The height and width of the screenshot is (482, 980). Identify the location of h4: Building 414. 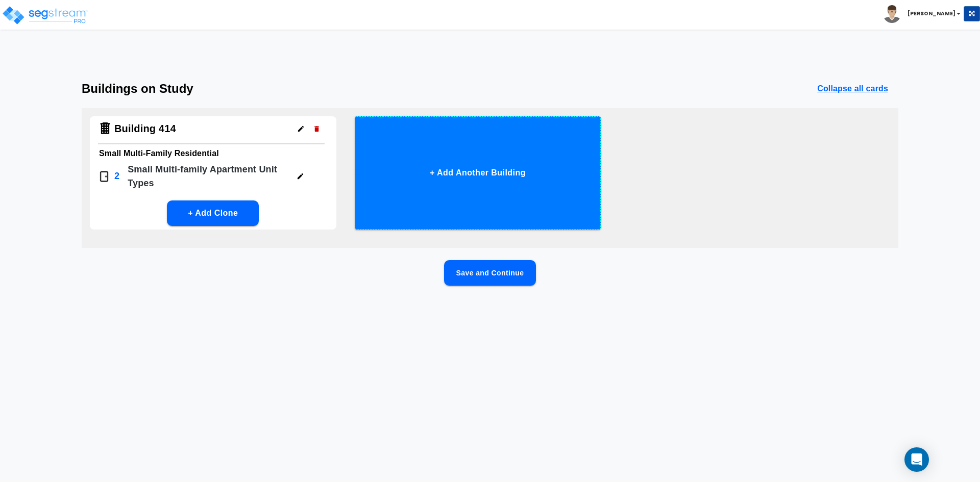
(145, 129).